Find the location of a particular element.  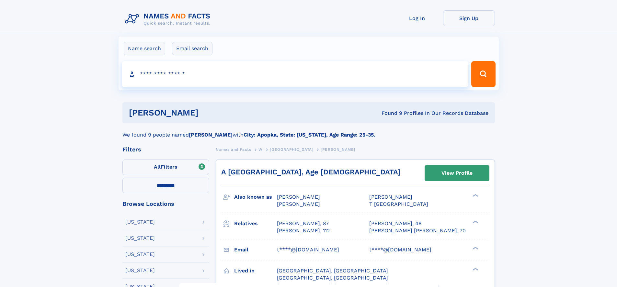

div: Browse Locations is located at coordinates (166, 204).